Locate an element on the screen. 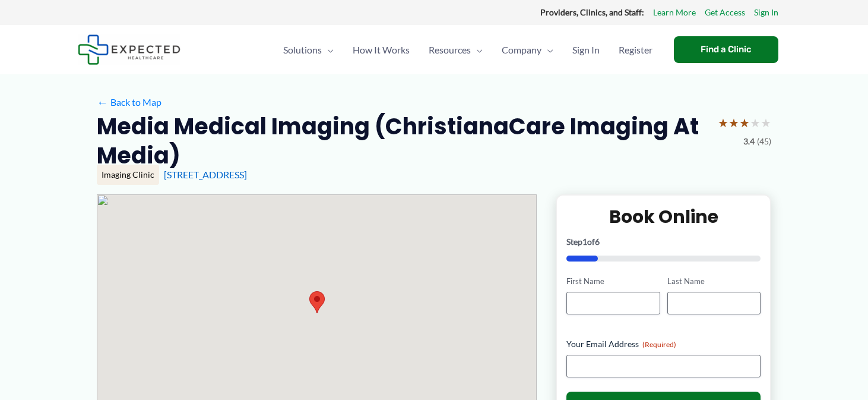  a: ResourcesMenu Toggle is located at coordinates (455, 50).